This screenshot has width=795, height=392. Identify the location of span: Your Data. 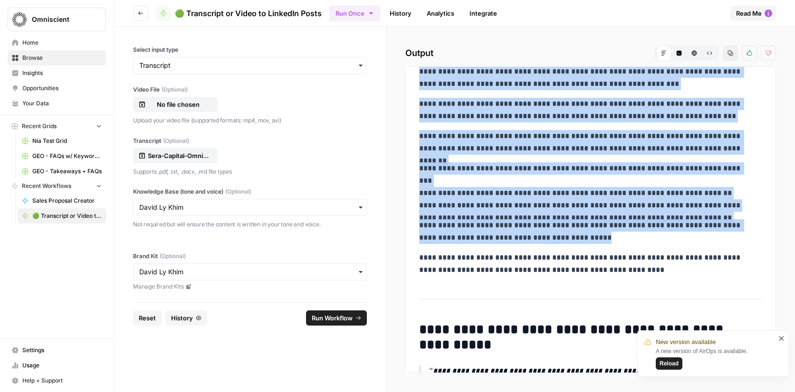
(62, 104).